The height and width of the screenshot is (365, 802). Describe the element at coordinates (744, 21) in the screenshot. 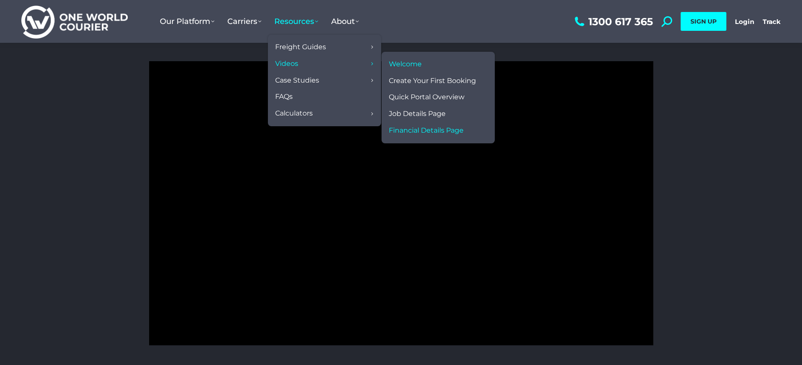

I see `a: Login` at that location.